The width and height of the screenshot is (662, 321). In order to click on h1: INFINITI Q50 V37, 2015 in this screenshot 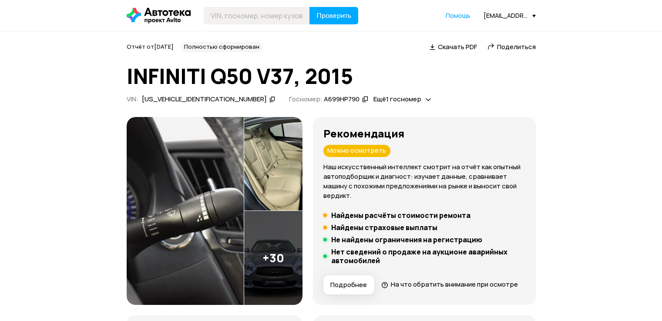, I will do `click(331, 76)`.